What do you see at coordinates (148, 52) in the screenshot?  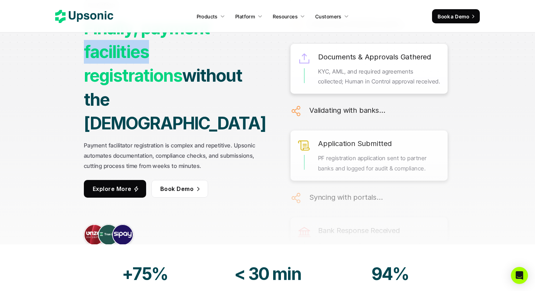 I see `strong: Finally, payment facilities registrations` at bounding box center [148, 52].